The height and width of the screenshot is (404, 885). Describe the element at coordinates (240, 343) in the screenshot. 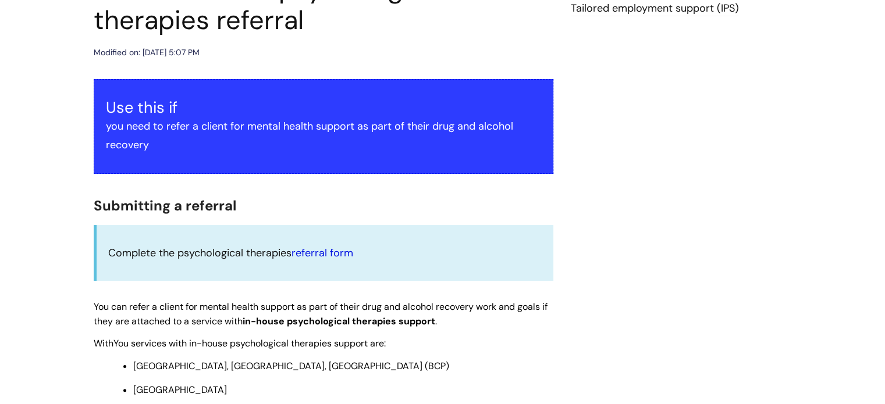

I see `span: WithYou services with in-house psychological therapies support are:` at that location.